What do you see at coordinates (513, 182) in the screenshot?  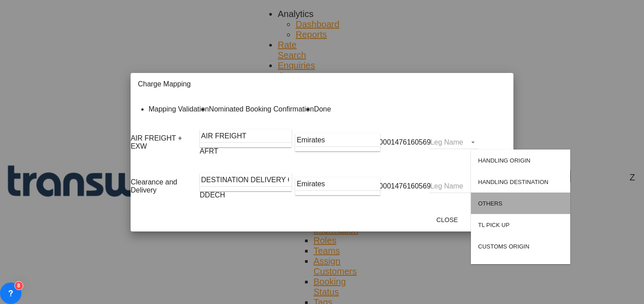 I see `div: HANDLING DESTINATION` at bounding box center [513, 182].